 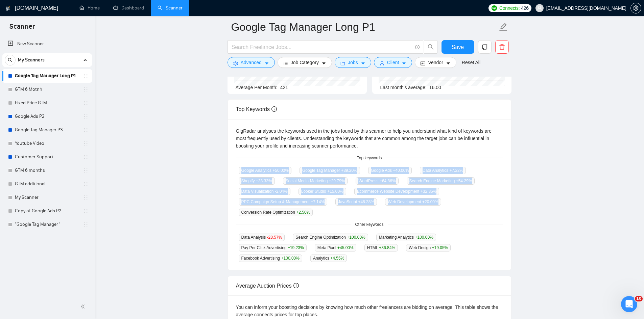 What do you see at coordinates (128, 8) in the screenshot?
I see `a: dashboardDashboard` at bounding box center [128, 8].